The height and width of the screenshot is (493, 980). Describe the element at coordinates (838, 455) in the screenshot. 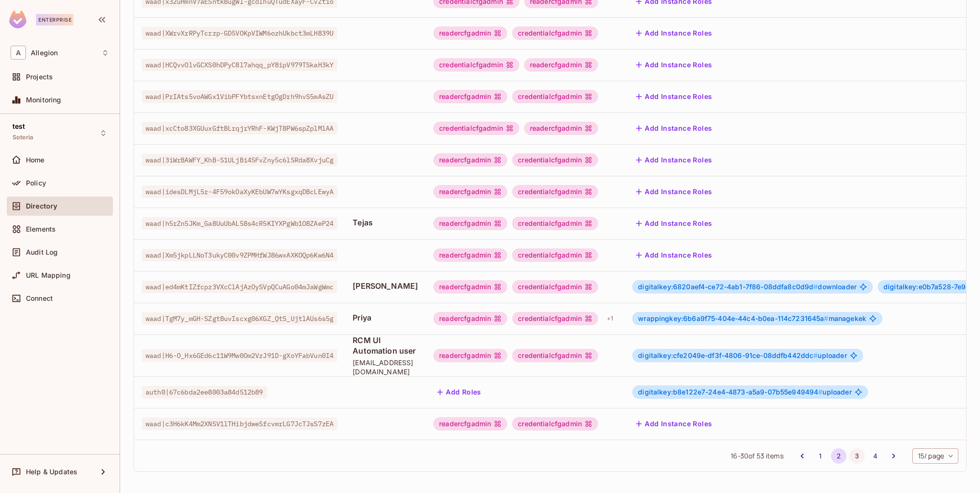

I see `button: page 2` at that location.